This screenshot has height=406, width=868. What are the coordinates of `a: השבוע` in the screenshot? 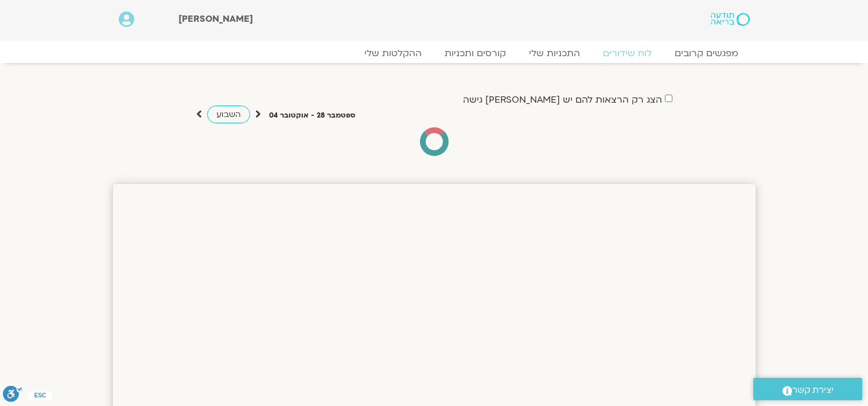 It's located at (228, 114).